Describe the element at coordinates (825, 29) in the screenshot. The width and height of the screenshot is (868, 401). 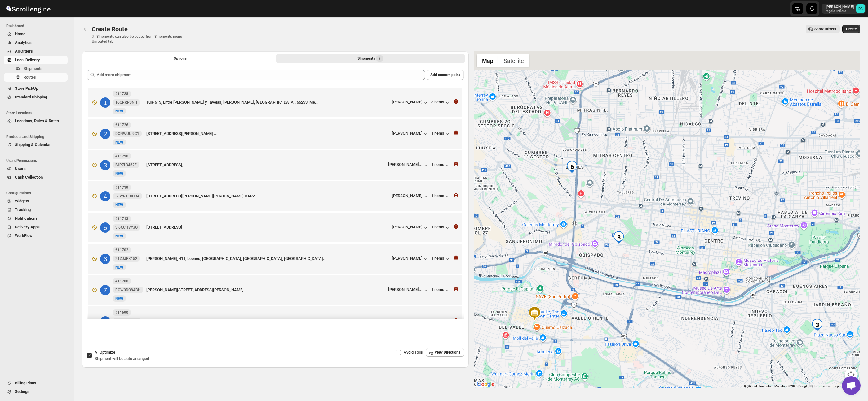
I see `span: Show Drivers` at that location.